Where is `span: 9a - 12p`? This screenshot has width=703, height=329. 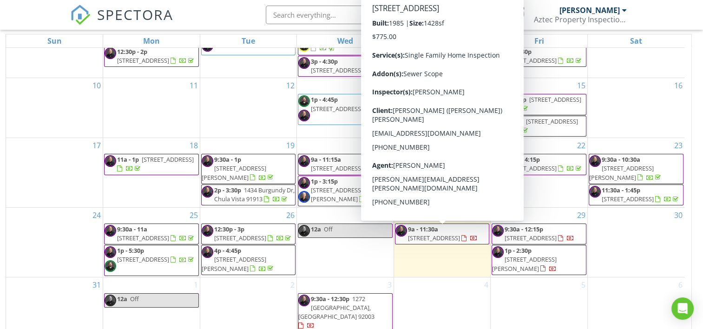 span: 9a - 12p is located at coordinates (515, 99).